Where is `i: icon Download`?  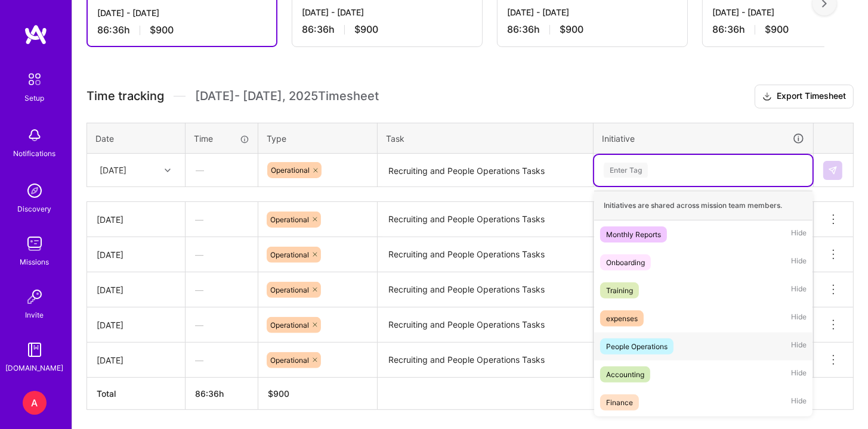 i: icon Download is located at coordinates (767, 96).